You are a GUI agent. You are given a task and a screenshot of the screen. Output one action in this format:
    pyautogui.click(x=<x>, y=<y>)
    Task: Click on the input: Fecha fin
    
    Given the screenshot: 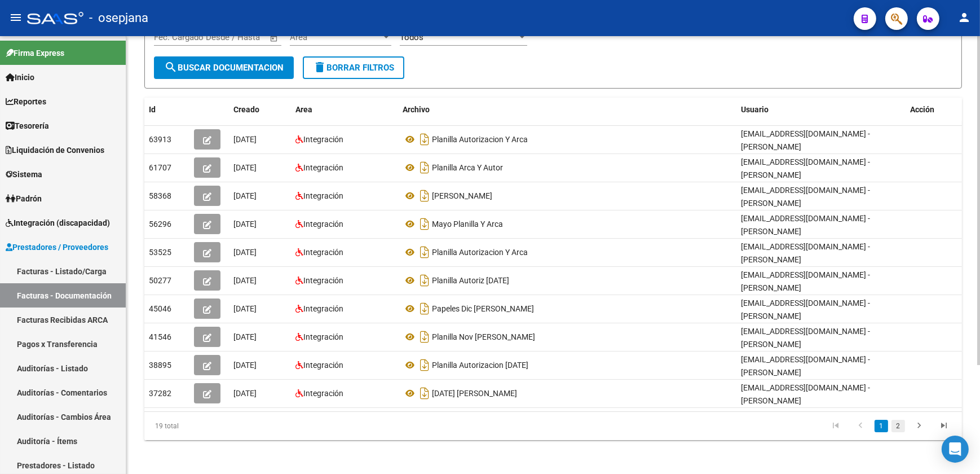 What is the action you would take?
    pyautogui.click(x=237, y=37)
    